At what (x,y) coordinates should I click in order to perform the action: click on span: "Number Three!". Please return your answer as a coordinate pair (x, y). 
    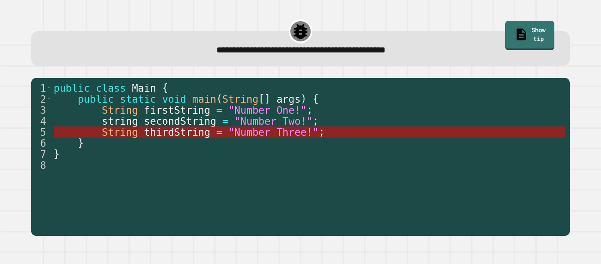
    Looking at the image, I should click on (273, 132).